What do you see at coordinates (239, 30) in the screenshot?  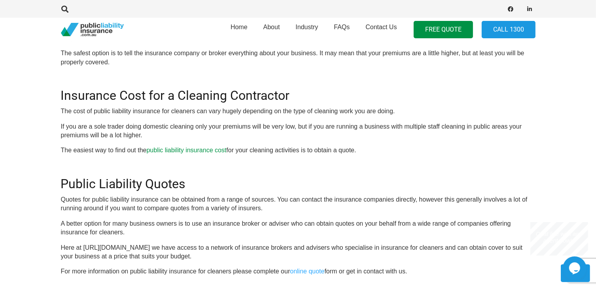 I see `a: Home` at bounding box center [239, 30].